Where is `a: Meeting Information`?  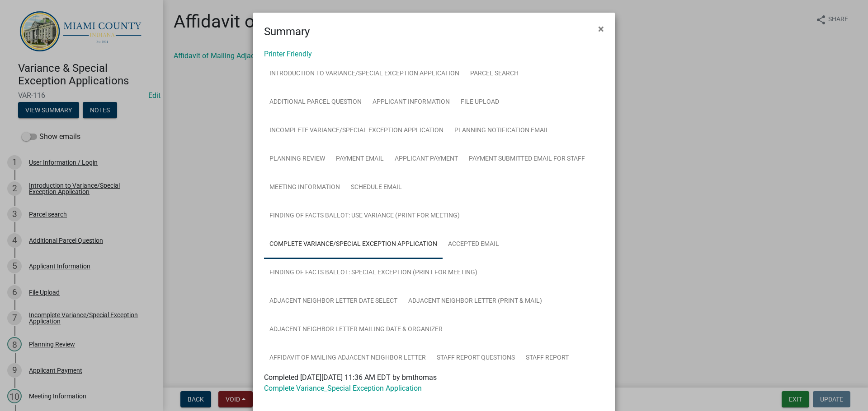 a: Meeting Information is located at coordinates (305, 188).